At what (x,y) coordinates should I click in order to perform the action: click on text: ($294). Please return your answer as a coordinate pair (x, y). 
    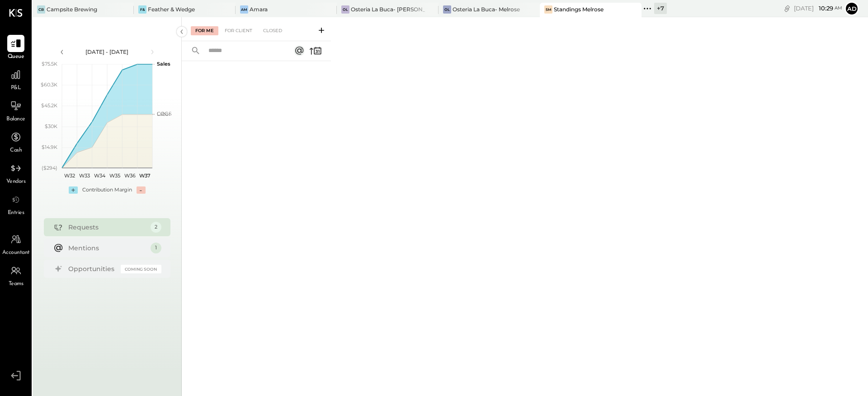
    Looking at the image, I should click on (49, 168).